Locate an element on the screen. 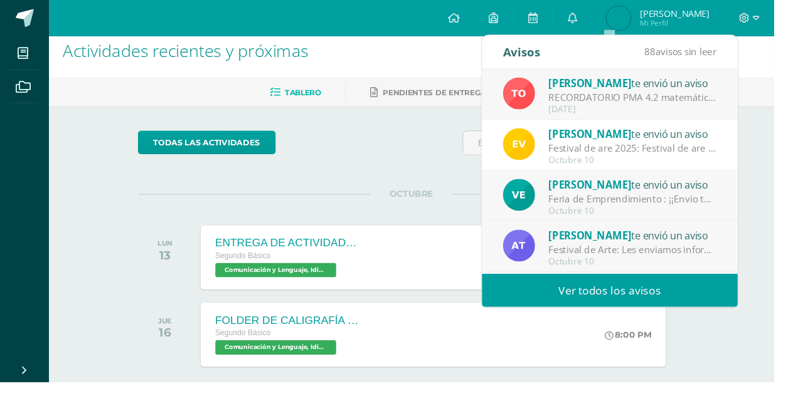 Image resolution: width=803 pixels, height=396 pixels. a: Ver todos los avisos is located at coordinates (632, 301).